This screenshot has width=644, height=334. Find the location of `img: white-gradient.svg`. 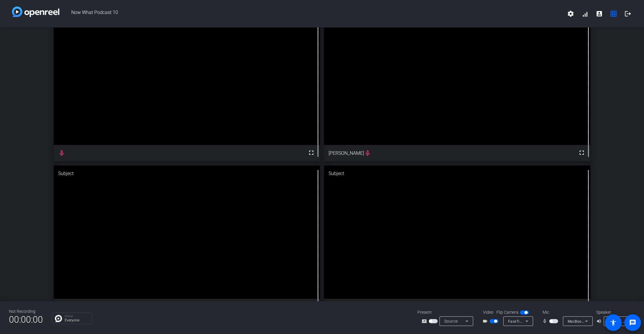

img: white-gradient.svg is located at coordinates (35, 11).